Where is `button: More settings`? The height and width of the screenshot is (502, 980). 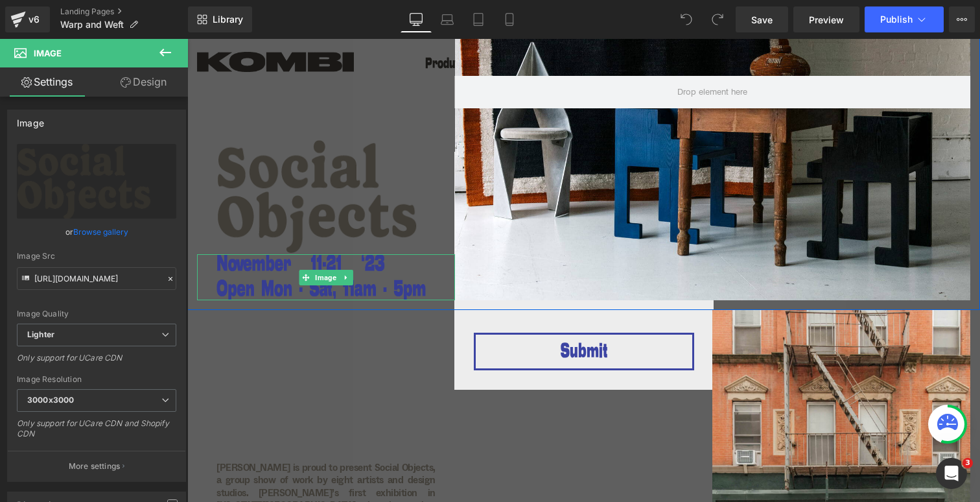
button: More settings is located at coordinates (97, 466).